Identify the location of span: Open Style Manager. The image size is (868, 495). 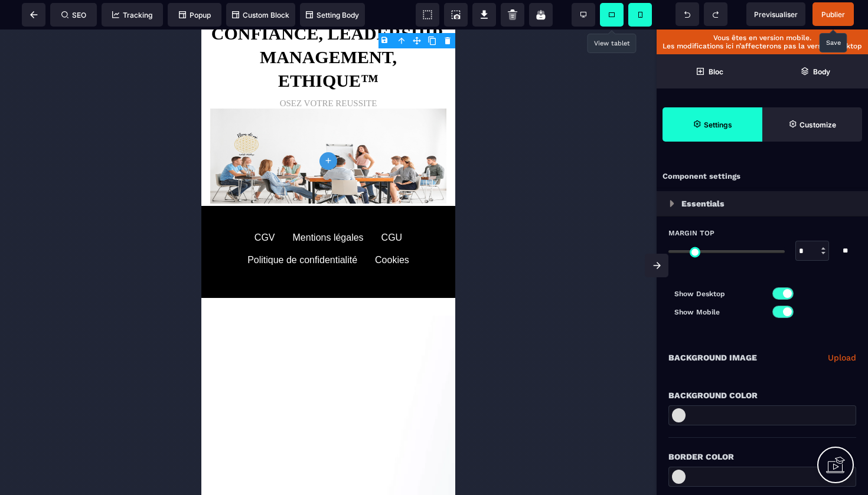
(811, 125).